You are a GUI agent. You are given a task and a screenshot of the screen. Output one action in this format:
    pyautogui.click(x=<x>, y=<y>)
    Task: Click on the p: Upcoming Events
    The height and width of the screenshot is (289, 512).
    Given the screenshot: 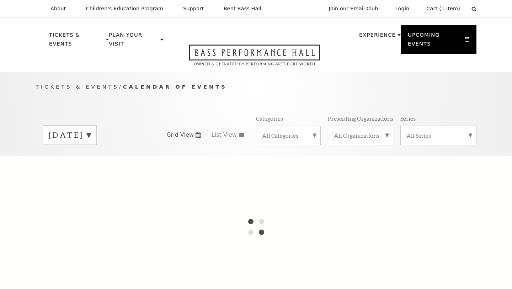 What is the action you would take?
    pyautogui.click(x=435, y=41)
    